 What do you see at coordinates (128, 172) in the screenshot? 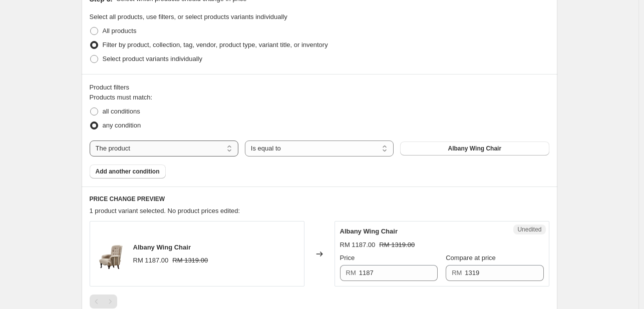
I see `span: Add another condition` at bounding box center [128, 172].